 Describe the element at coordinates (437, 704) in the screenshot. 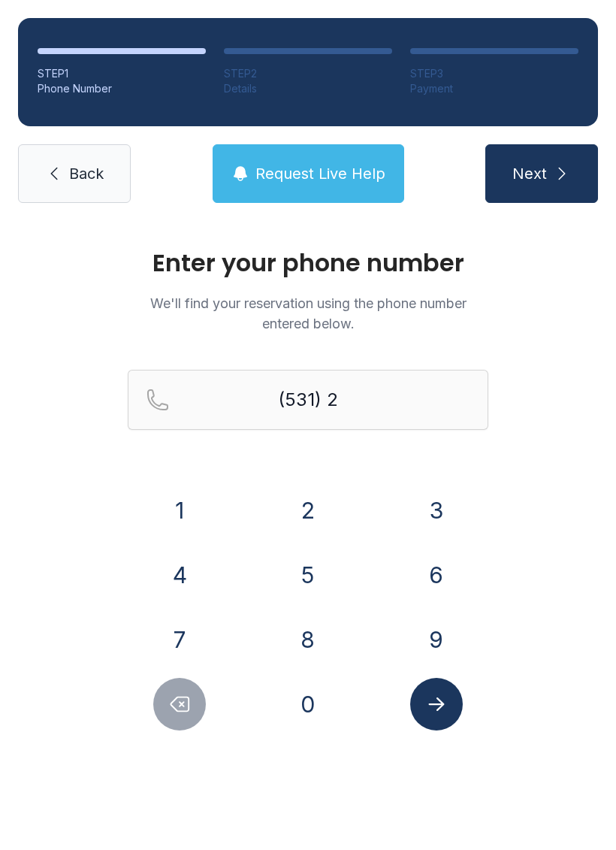

I see `button: Submit lookup form` at that location.